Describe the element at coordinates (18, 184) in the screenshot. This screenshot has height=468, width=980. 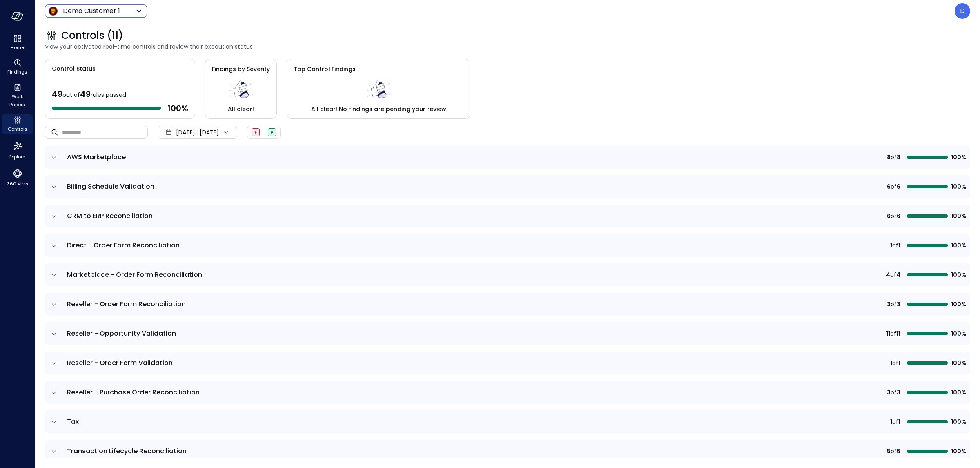
I see `span: 360 View` at that location.